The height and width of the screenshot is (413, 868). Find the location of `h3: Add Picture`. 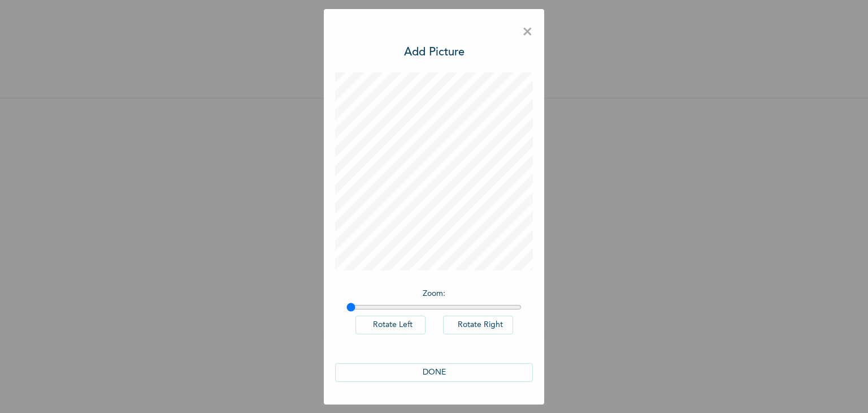

h3: Add Picture is located at coordinates (434, 53).